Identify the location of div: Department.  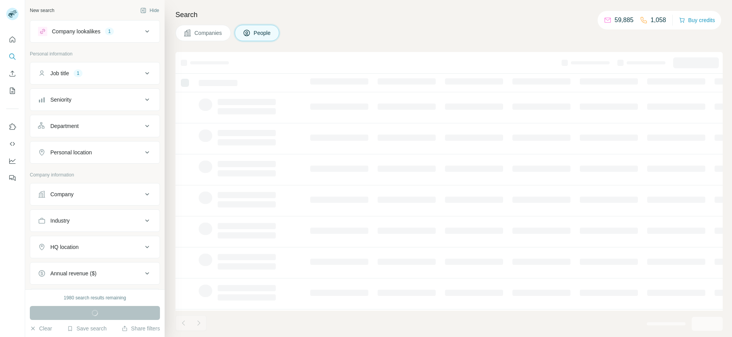
(64, 126).